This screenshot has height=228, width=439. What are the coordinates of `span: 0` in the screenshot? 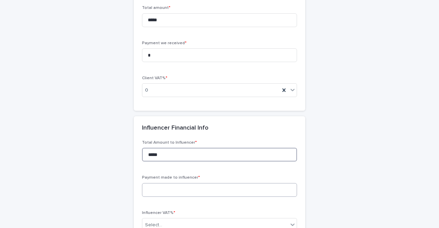 It's located at (146, 90).